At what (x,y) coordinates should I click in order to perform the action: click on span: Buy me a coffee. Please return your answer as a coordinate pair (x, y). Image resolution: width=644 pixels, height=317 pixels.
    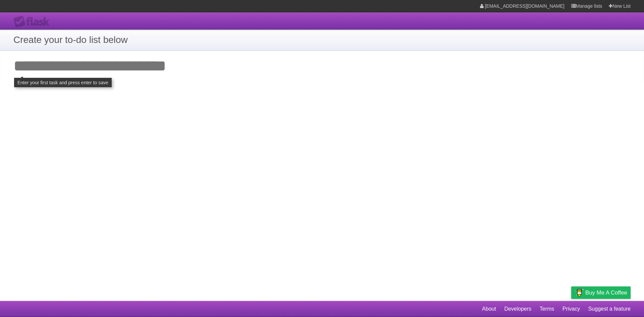
    Looking at the image, I should click on (606, 292).